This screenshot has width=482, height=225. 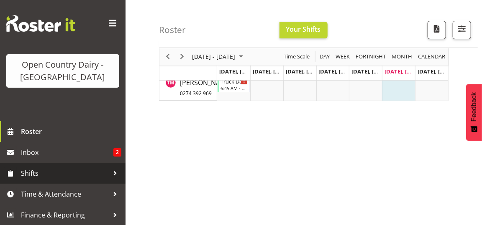 What do you see at coordinates (172, 30) in the screenshot?
I see `h4: Roster` at bounding box center [172, 30].